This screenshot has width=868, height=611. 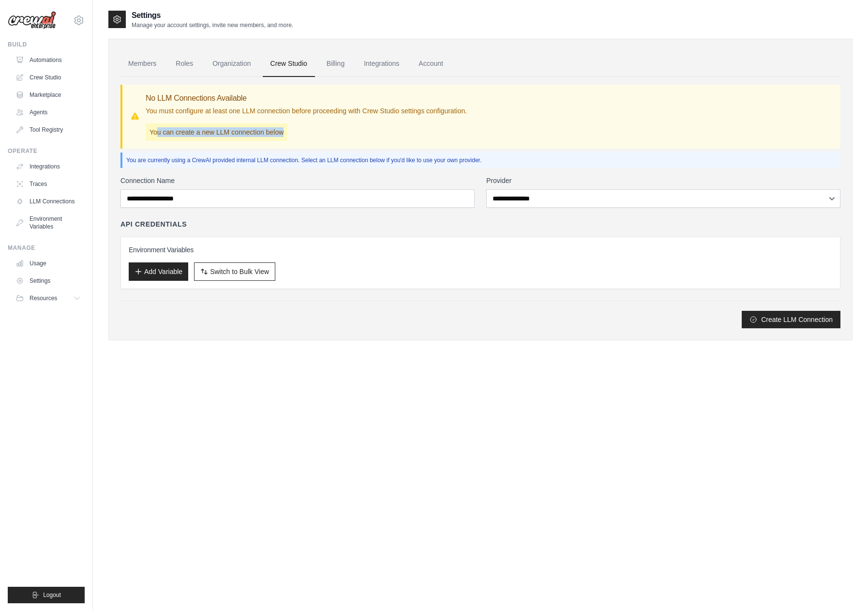 What do you see at coordinates (48, 129) in the screenshot?
I see `a: Tool Registry` at bounding box center [48, 129].